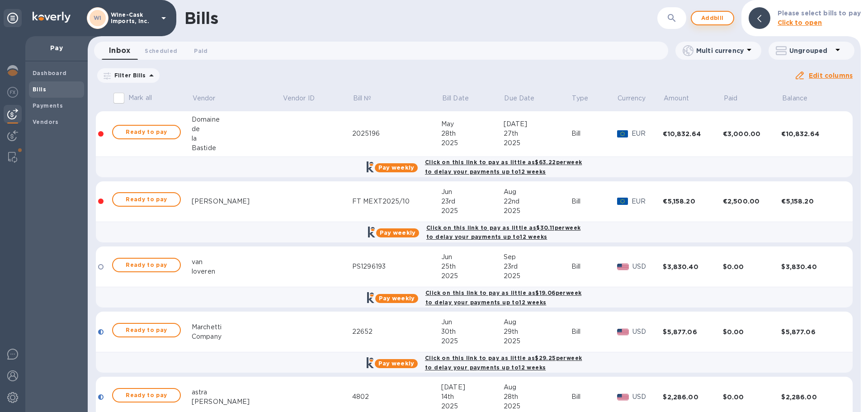  Describe the element at coordinates (819, 13) in the screenshot. I see `b: Please select bills to pay` at that location.